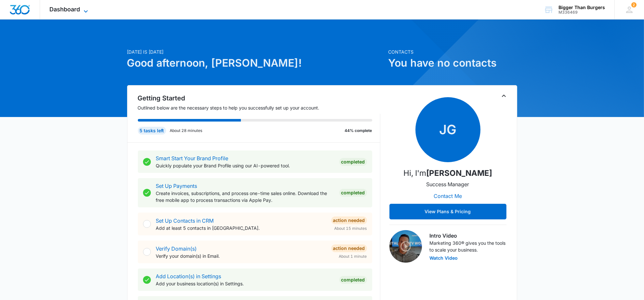 The image size is (644, 300). Describe the element at coordinates (246, 196) in the screenshot. I see `p: Create invoices, subscriptions, and process one-time sales online. Download the free mobile app t...` at that location.